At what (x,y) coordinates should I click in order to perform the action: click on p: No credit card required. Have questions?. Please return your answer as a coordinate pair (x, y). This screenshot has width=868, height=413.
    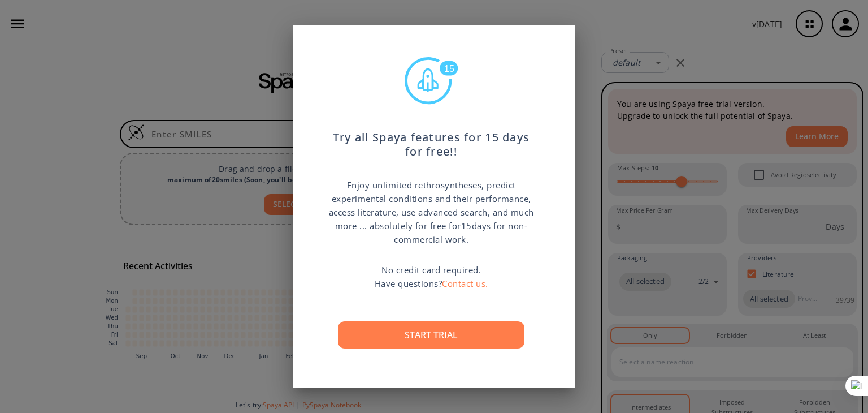
    Looking at the image, I should click on (431, 276).